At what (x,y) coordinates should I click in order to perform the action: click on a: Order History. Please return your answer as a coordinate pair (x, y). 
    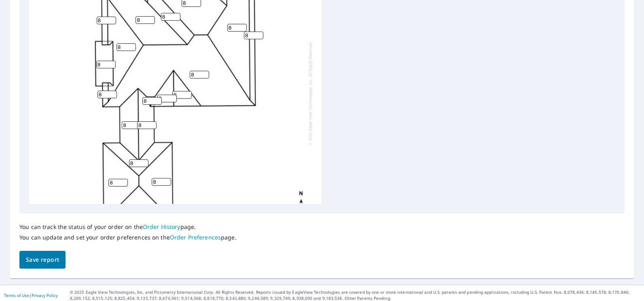
    Looking at the image, I should click on (161, 226).